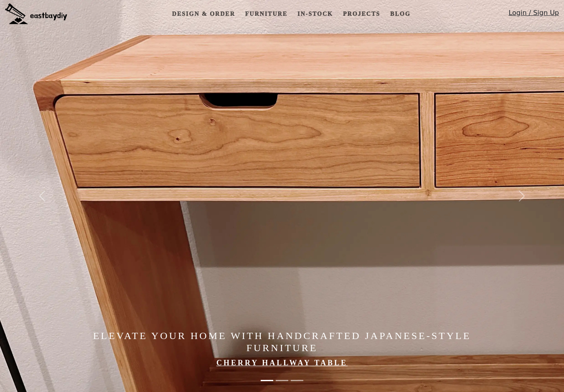 This screenshot has width=564, height=392. Describe the element at coordinates (533, 15) in the screenshot. I see `a: Login / Sign Up` at that location.